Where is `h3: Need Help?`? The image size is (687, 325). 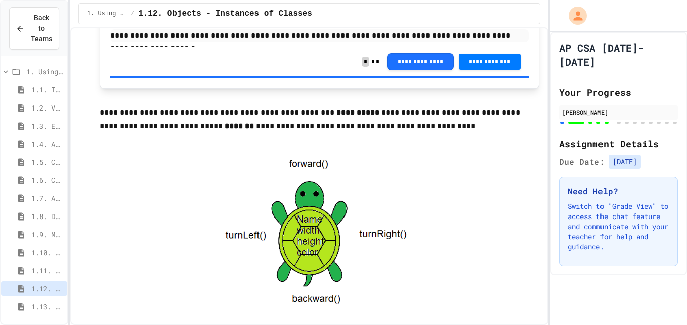
h3: Need Help? is located at coordinates (619, 192).